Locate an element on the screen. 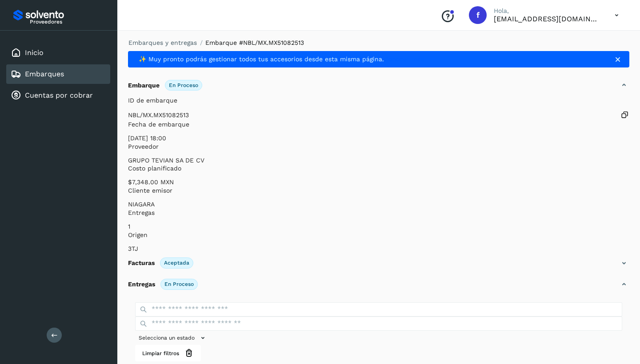  label: ID de embarque is located at coordinates (378, 100).